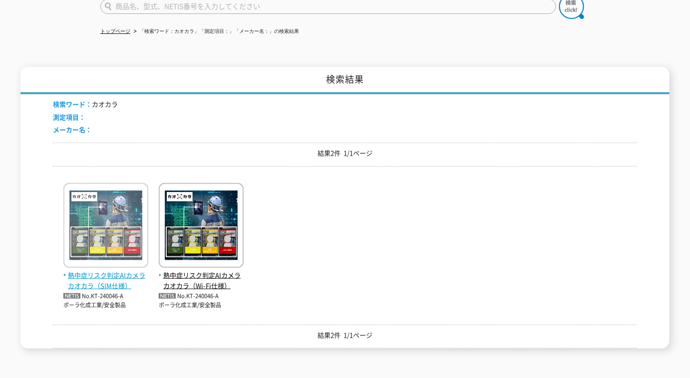 The width and height of the screenshot is (690, 378). What do you see at coordinates (106, 281) in the screenshot?
I see `span: 熱中症リスク判定AIカメラ カオカラ（SIM仕様）` at bounding box center [106, 281].